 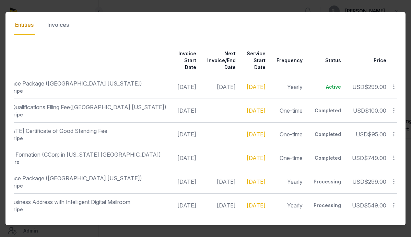 What do you see at coordinates (326, 60) in the screenshot?
I see `th: Status` at bounding box center [326, 60].